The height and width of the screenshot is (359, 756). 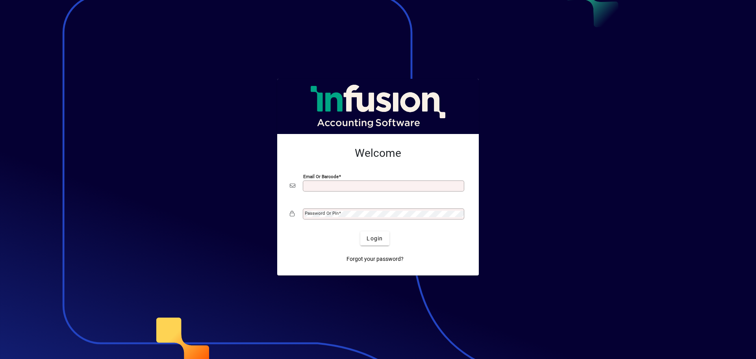 What do you see at coordinates (375, 259) in the screenshot?
I see `a: Forgot your password?` at bounding box center [375, 259].